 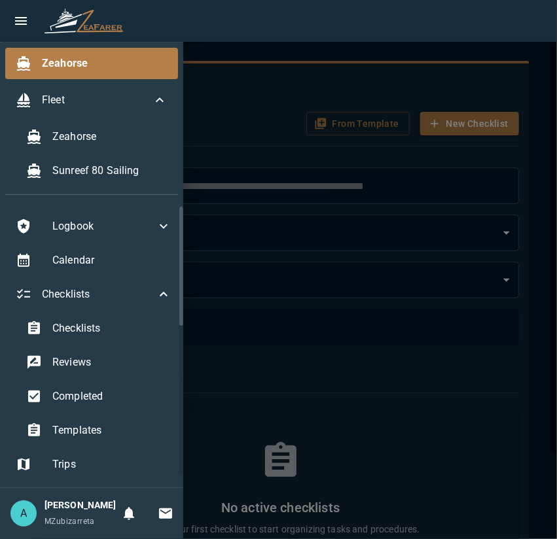 I want to click on img: ZeaFarer Logo, so click(x=84, y=21).